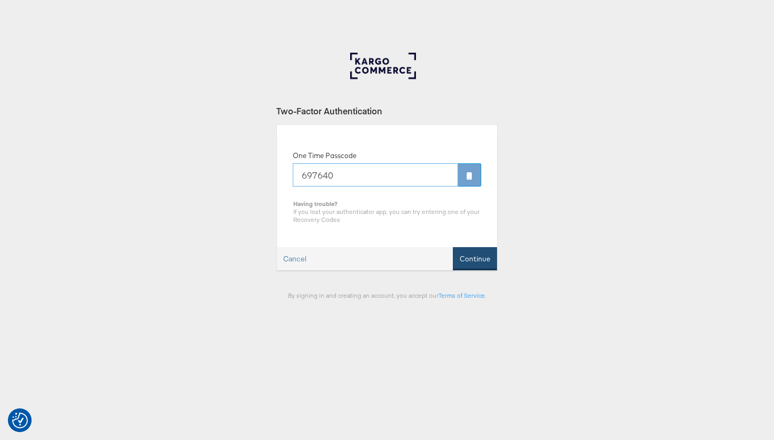 The width and height of the screenshot is (774, 440). I want to click on button: Continue, so click(475, 259).